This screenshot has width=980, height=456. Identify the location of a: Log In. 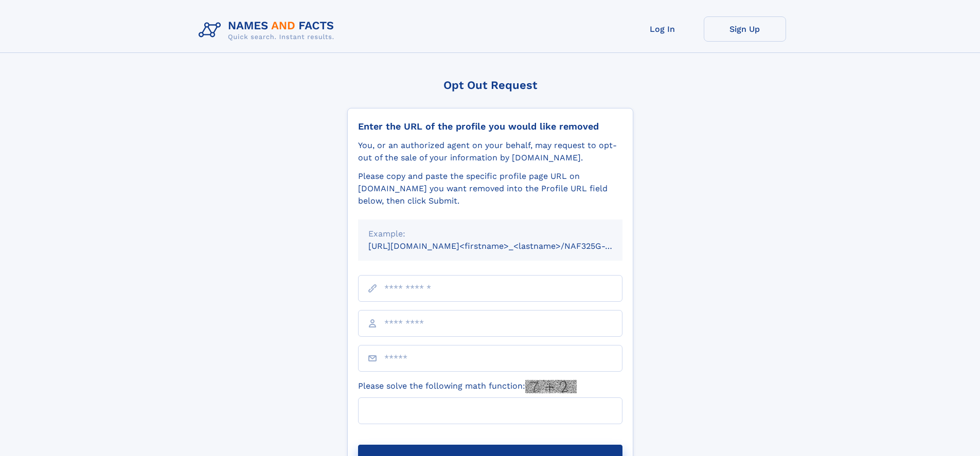
(663, 29).